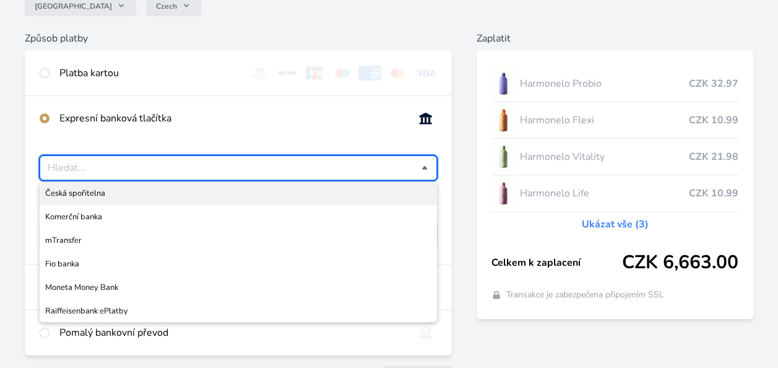 Image resolution: width=778 pixels, height=368 pixels. I want to click on img: CLEAN_VITALITY_se_stinem_x-lo.jpg, so click(503, 157).